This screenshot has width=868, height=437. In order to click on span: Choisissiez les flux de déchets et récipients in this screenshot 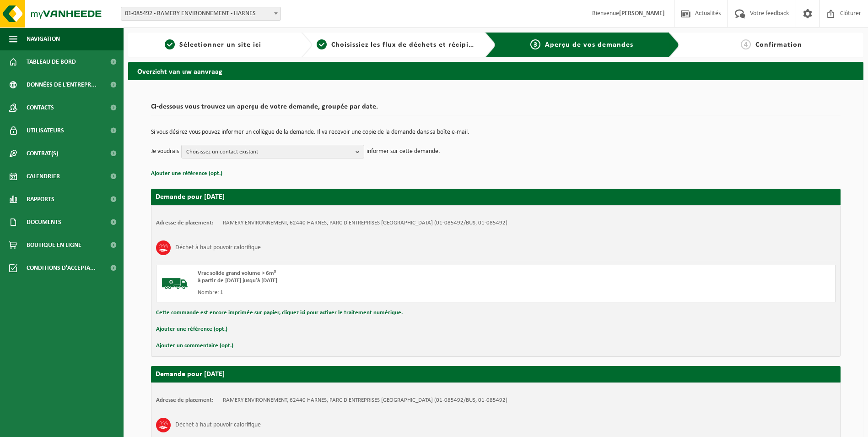, I will do `click(407, 45)`.